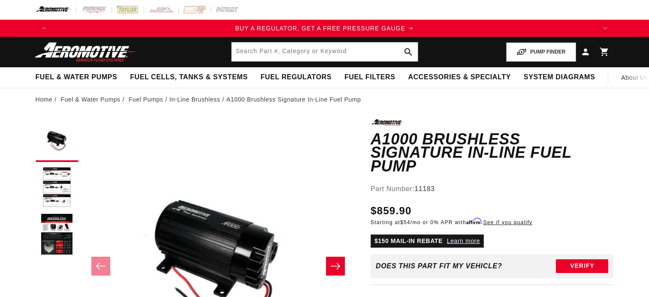 This screenshot has height=297, width=649. I want to click on summary: Accessories & Specialty, so click(459, 77).